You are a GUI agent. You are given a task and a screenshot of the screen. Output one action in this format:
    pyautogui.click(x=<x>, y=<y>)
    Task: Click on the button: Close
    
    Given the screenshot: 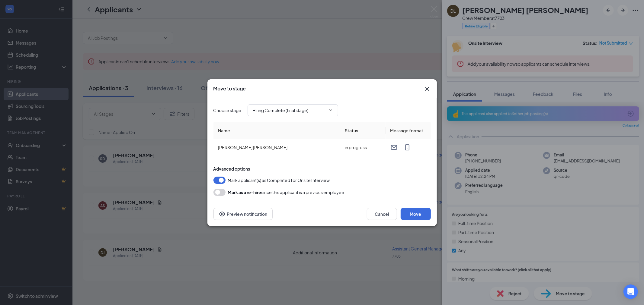 What is the action you would take?
    pyautogui.click(x=427, y=89)
    